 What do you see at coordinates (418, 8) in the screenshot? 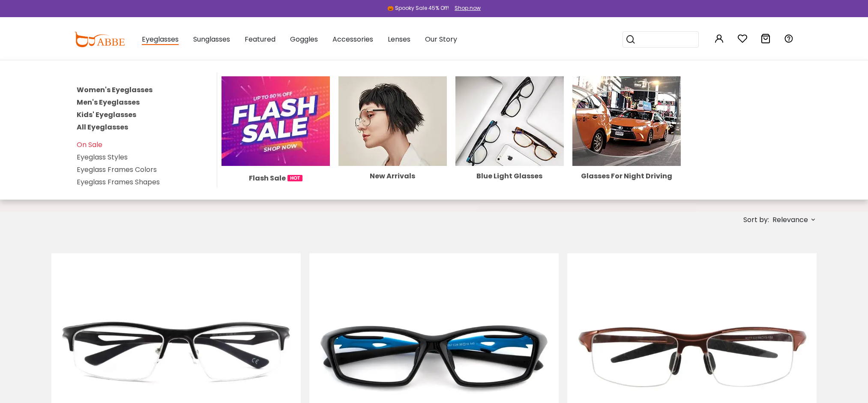
I see `div: 🎃 Spooky Sale 45% Off!` at bounding box center [418, 8].